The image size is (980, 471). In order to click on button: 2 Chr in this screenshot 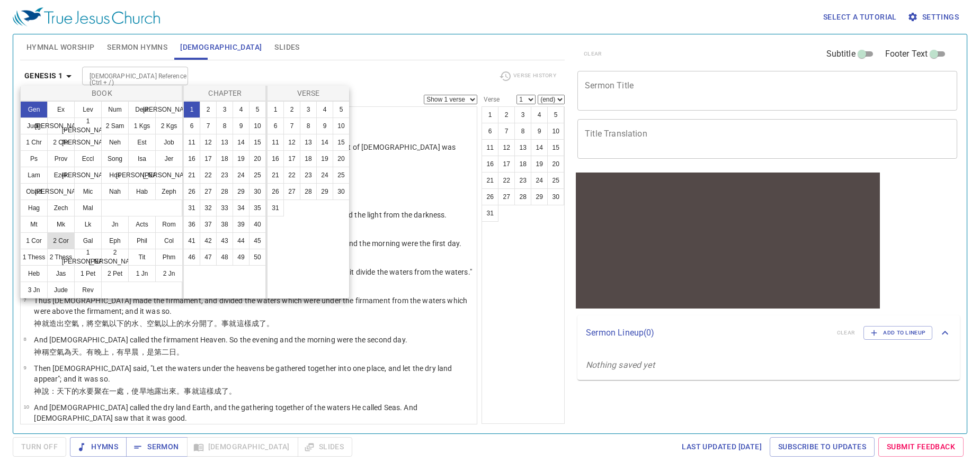, I will do `click(61, 142)`.